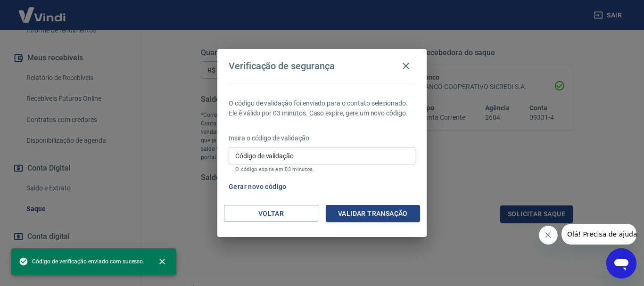 This screenshot has width=644, height=286. What do you see at coordinates (322, 138) in the screenshot?
I see `p: Insira o código de validação` at bounding box center [322, 138].